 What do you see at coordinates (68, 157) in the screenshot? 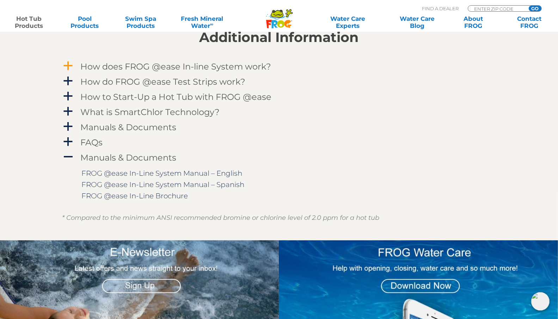
I see `span: A` at bounding box center [68, 157].